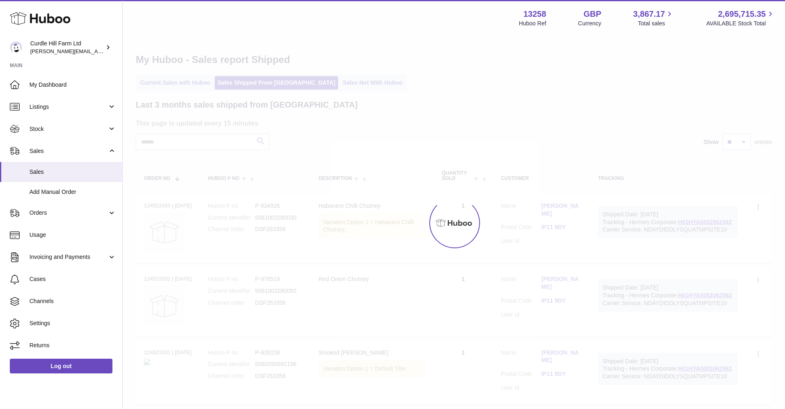 The width and height of the screenshot is (785, 409). I want to click on span: Orders, so click(68, 212).